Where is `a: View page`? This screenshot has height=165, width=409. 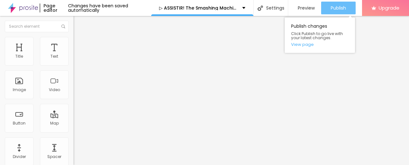
a: View page is located at coordinates (320, 44).